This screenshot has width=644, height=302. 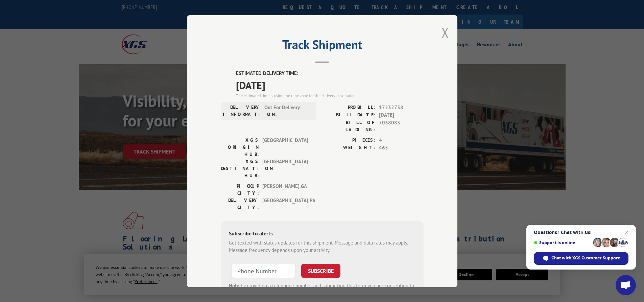 I want to click on span: Close chat, so click(x=627, y=233).